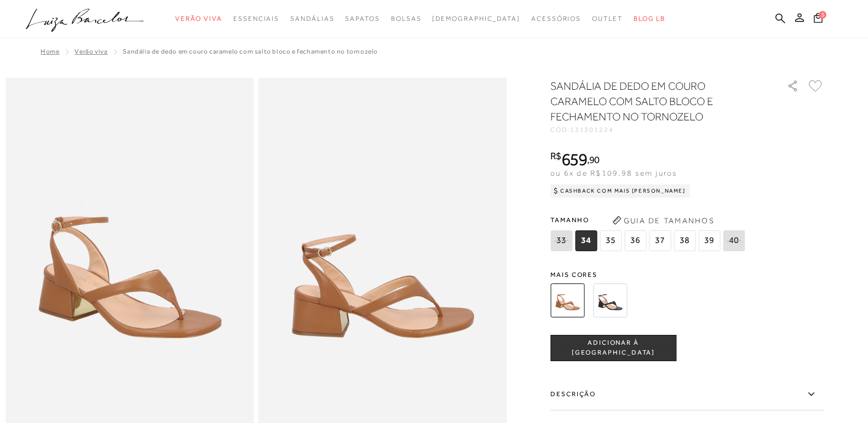 The width and height of the screenshot is (868, 423). Describe the element at coordinates (687, 395) in the screenshot. I see `label: Descrição` at that location.